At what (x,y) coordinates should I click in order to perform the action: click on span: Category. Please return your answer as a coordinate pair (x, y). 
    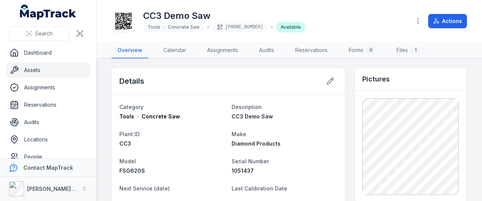
    Looking at the image, I should click on (131, 107).